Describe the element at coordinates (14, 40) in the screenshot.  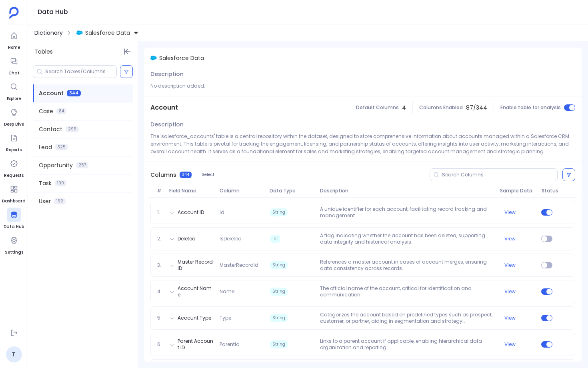
I see `a: Home` at that location.